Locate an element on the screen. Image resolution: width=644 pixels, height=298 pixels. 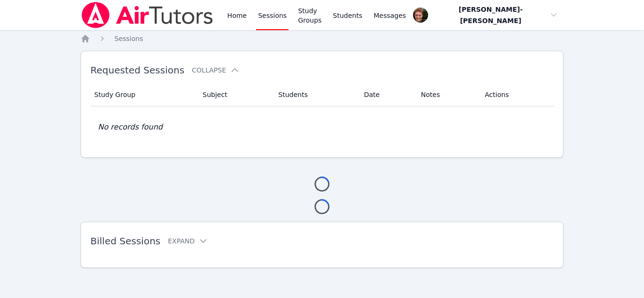
th: Date is located at coordinates (387, 95).